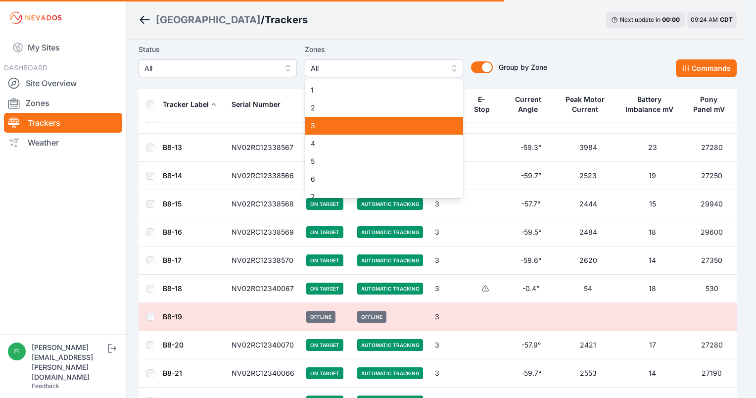  What do you see at coordinates (377, 68) in the screenshot?
I see `span: All` at bounding box center [377, 68].